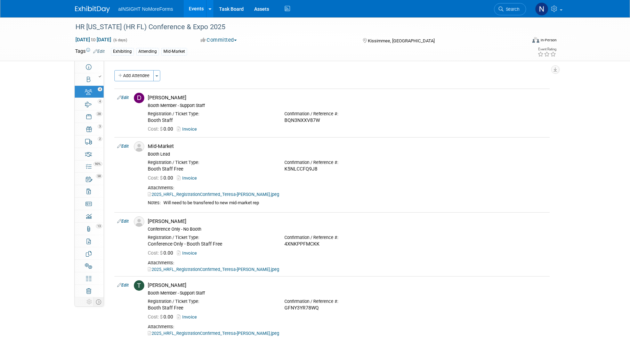  I want to click on div: Notes:, so click(154, 203).